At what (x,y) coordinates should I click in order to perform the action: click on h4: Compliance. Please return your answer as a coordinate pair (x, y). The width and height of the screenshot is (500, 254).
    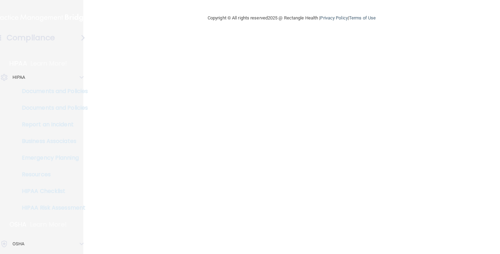
    Looking at the image, I should click on (31, 38).